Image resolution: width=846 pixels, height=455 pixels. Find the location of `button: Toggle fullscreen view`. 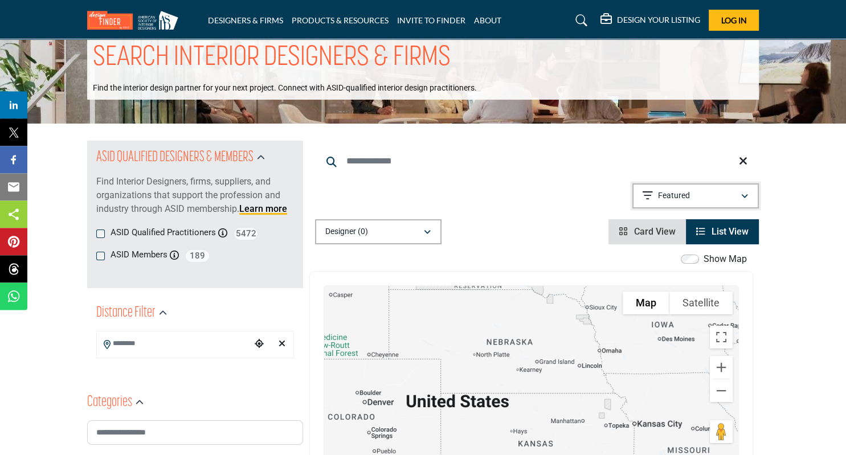

button: Toggle fullscreen view is located at coordinates (721, 337).